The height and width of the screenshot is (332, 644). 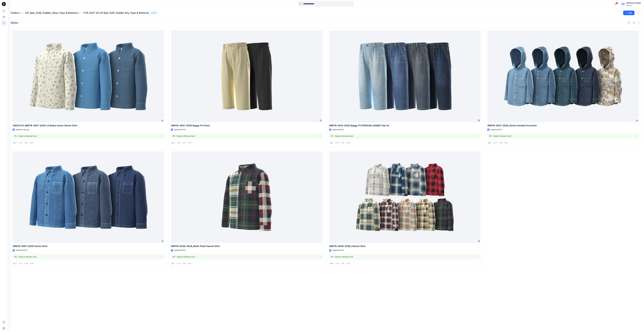 I want to click on p: WMTB-4057-2026 Baggy Fit Chino, so click(x=247, y=126).